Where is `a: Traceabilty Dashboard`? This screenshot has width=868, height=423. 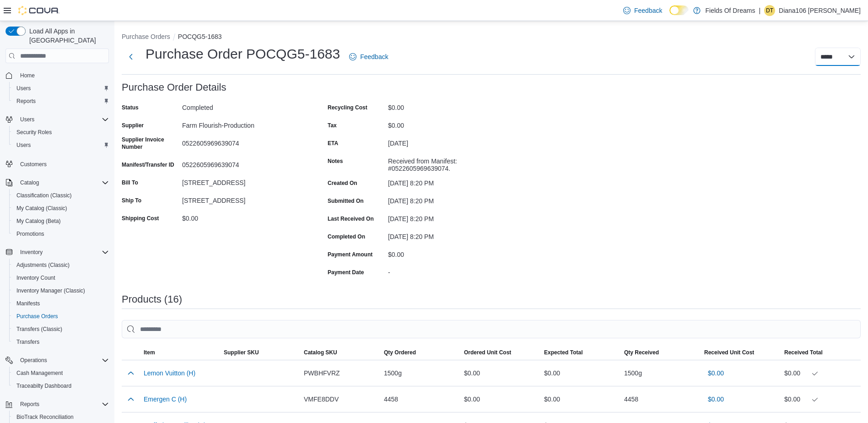 a: Traceabilty Dashboard is located at coordinates (44, 386).